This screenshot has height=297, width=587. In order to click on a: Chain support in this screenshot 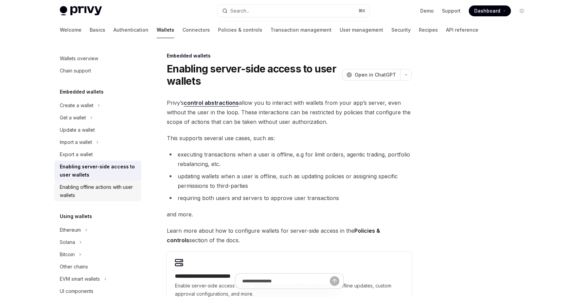, I will do `click(98, 71)`.